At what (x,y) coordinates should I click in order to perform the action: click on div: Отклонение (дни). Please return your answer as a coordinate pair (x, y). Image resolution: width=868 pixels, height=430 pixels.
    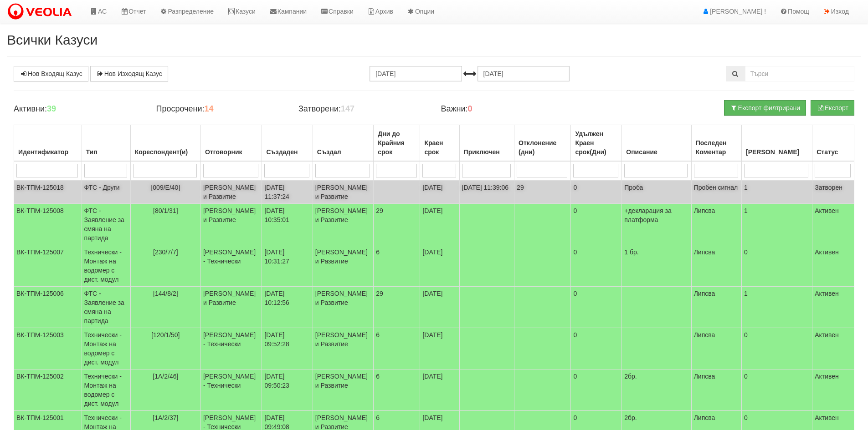
    Looking at the image, I should click on (542, 147).